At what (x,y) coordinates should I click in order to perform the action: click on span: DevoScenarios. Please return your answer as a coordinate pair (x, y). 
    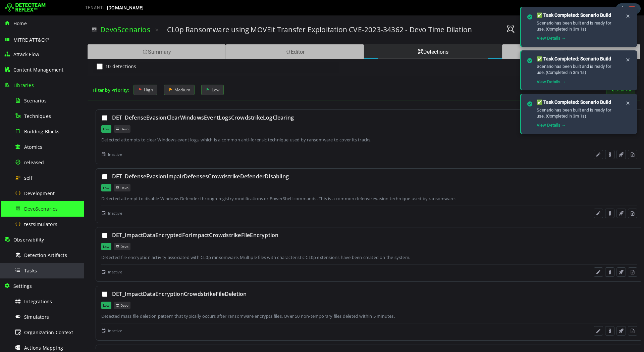
    Looking at the image, I should click on (41, 209).